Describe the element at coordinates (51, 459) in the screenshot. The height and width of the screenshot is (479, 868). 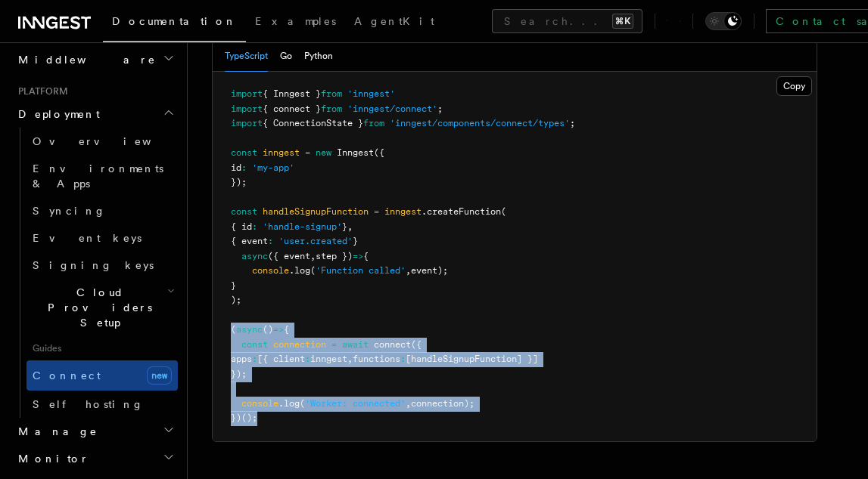
I see `span: Monitor` at that location.